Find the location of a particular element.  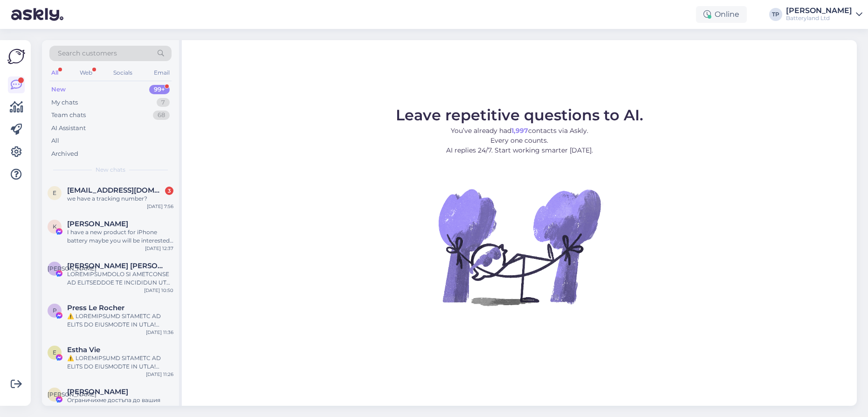

span: e is located at coordinates (55, 193).